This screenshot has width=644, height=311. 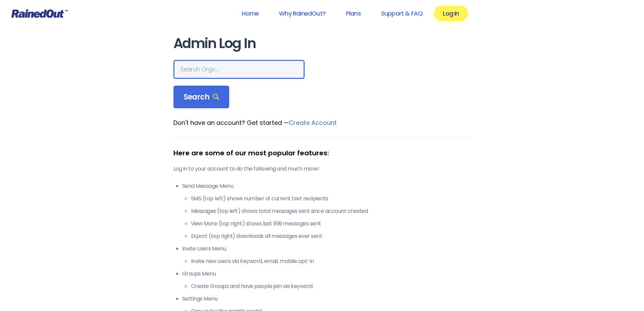 I want to click on li: Create Groups and have people join via keyword, so click(x=331, y=287).